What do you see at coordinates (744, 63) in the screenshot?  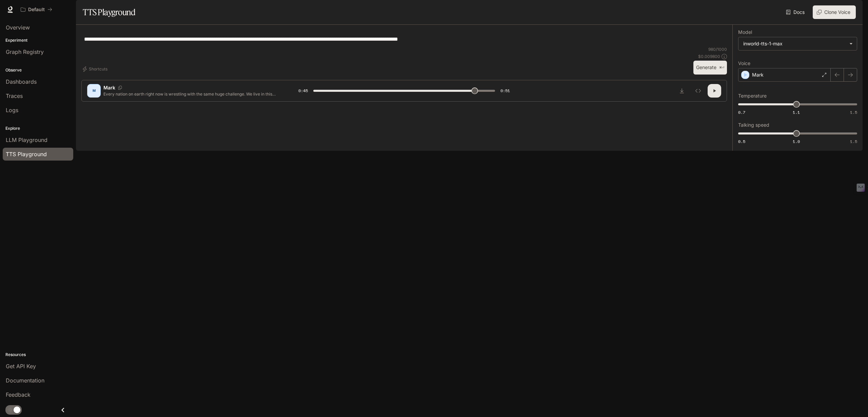 I see `p: Voice` at bounding box center [744, 63].